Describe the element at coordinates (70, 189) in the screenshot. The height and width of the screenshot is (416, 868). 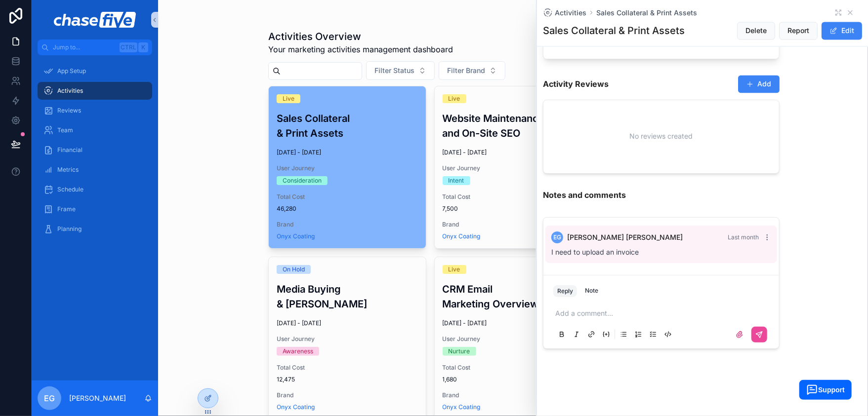
I see `span: Schedule` at that location.